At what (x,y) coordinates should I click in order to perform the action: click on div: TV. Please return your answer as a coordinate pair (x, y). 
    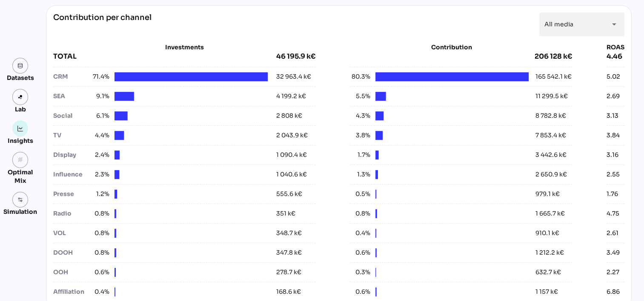
    Looking at the image, I should click on (71, 135).